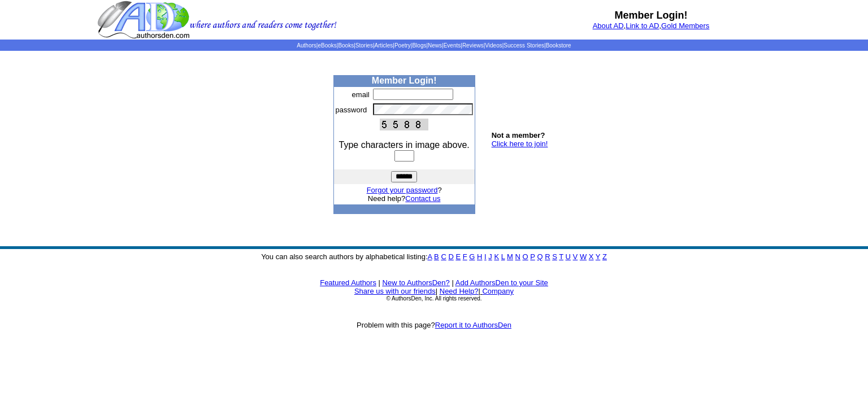 The height and width of the screenshot is (397, 868). What do you see at coordinates (493, 45) in the screenshot?
I see `a: Videos` at bounding box center [493, 45].